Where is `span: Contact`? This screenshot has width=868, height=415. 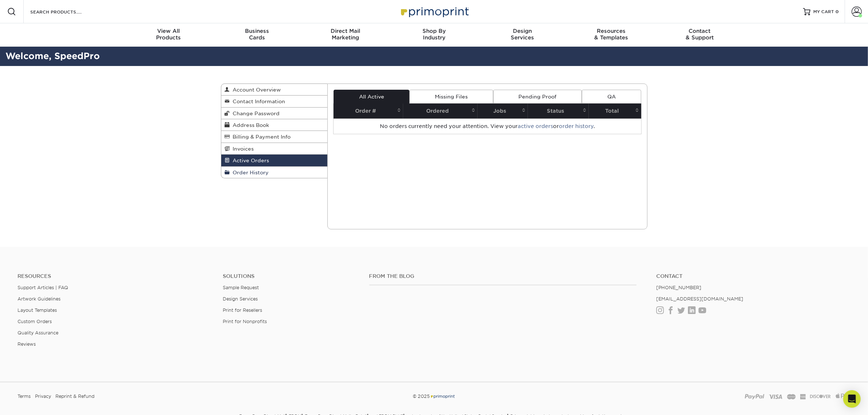 span: Contact is located at coordinates (700, 31).